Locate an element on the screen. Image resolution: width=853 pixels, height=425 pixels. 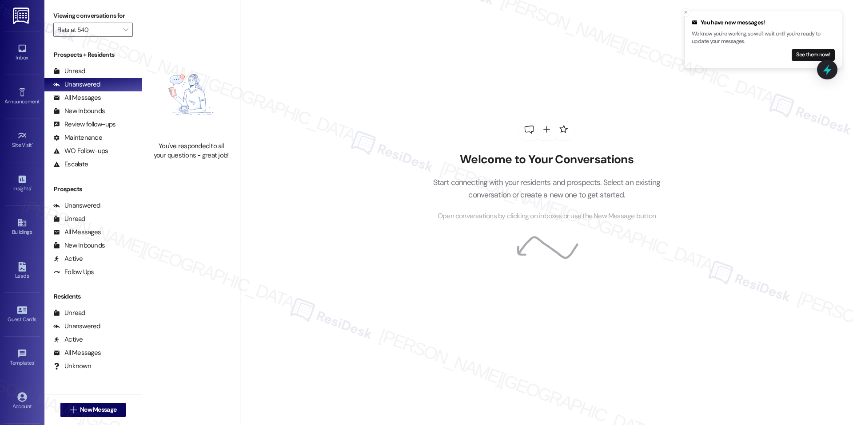
button: Close toast is located at coordinates (686, 12).